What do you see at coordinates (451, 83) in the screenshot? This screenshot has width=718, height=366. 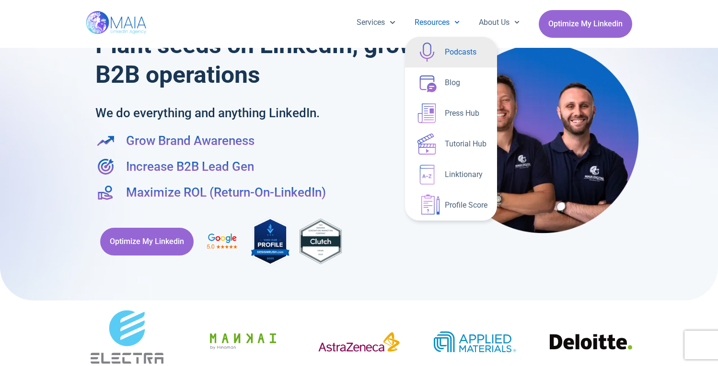 I see `a: Blog` at bounding box center [451, 83].